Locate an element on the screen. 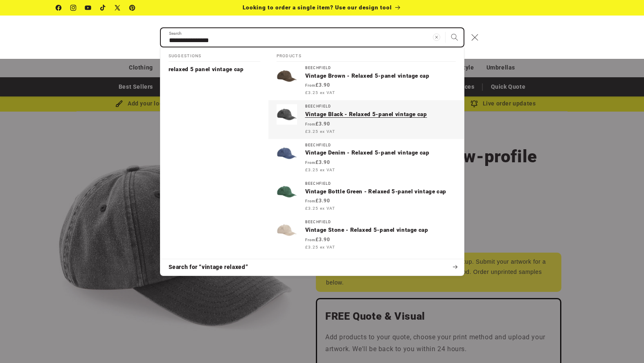 The width and height of the screenshot is (644, 363). button: Search is located at coordinates (454, 37).